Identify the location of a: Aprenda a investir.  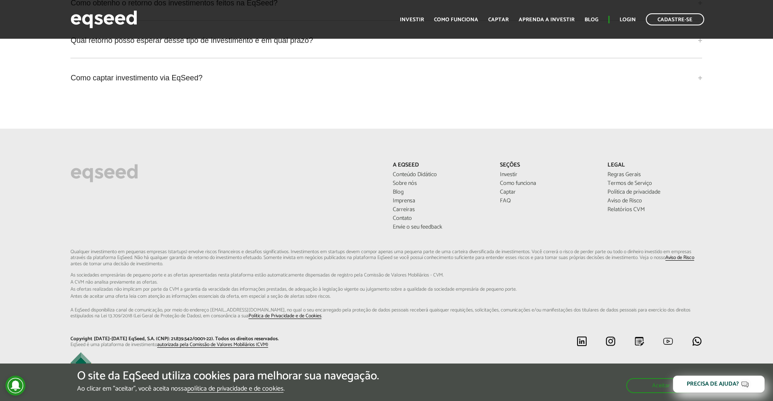
(547, 20).